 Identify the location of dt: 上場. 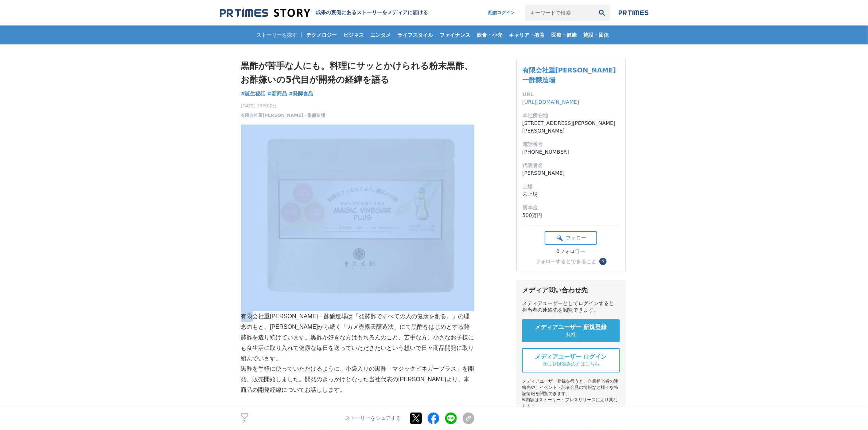
(571, 187).